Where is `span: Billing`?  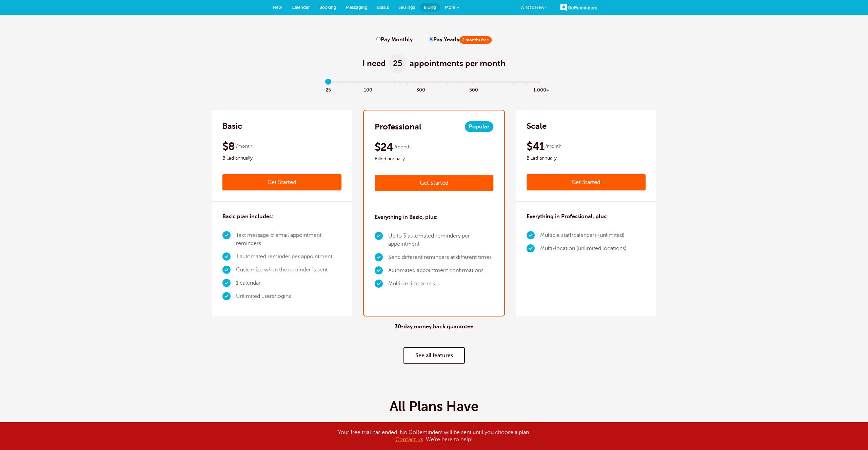 span: Billing is located at coordinates (430, 7).